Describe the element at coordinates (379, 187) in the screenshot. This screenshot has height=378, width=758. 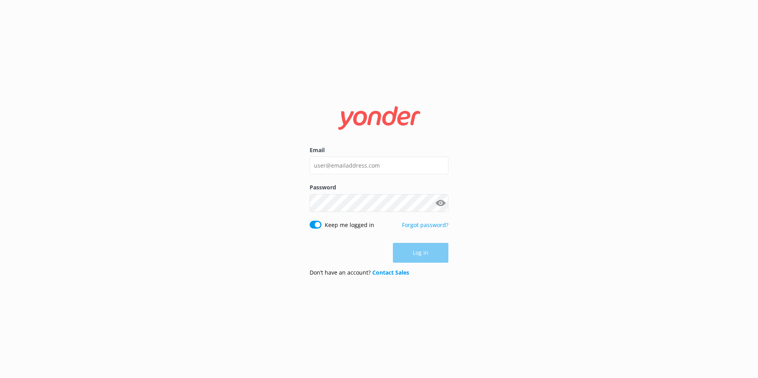
I see `label: Password` at that location.